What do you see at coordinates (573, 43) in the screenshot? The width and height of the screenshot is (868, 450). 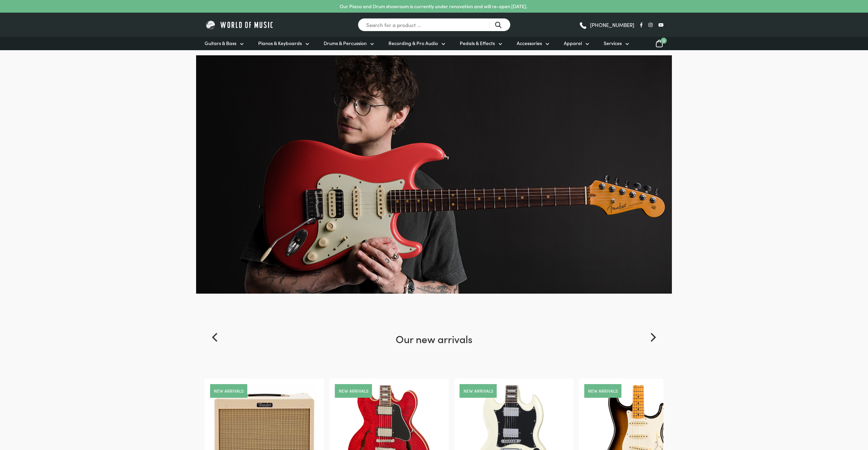 I see `span: Apparel` at bounding box center [573, 43].